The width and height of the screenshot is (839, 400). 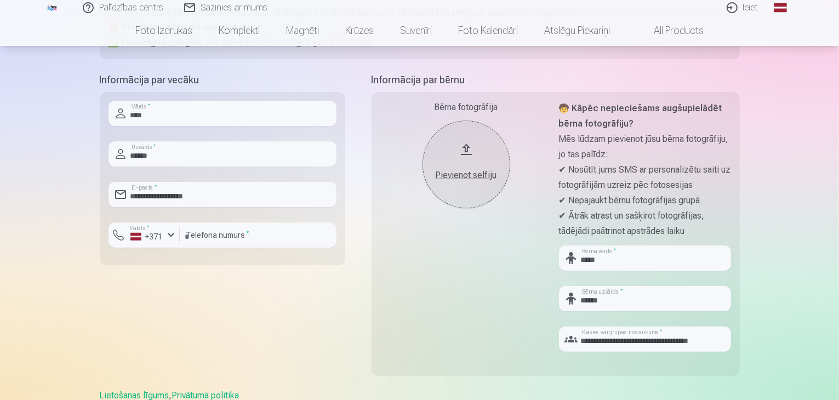 What do you see at coordinates (147, 237) in the screenshot?
I see `div: +371` at bounding box center [147, 237].